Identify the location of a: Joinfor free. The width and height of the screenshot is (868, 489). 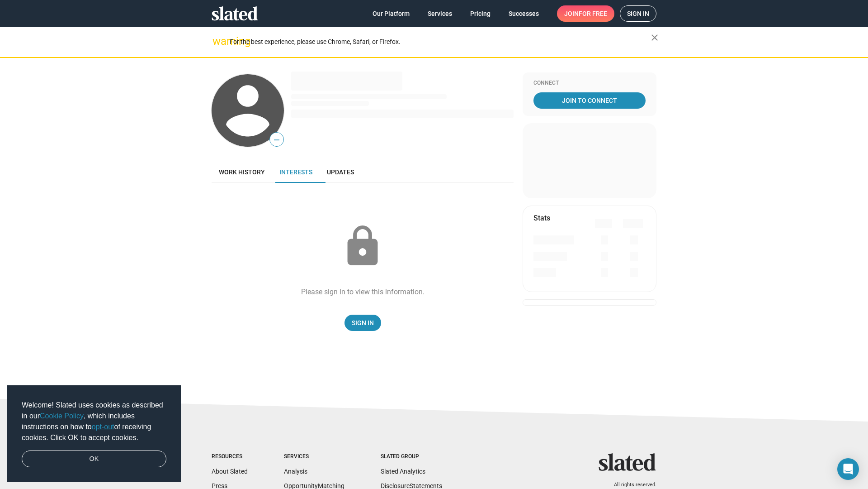
(586, 13).